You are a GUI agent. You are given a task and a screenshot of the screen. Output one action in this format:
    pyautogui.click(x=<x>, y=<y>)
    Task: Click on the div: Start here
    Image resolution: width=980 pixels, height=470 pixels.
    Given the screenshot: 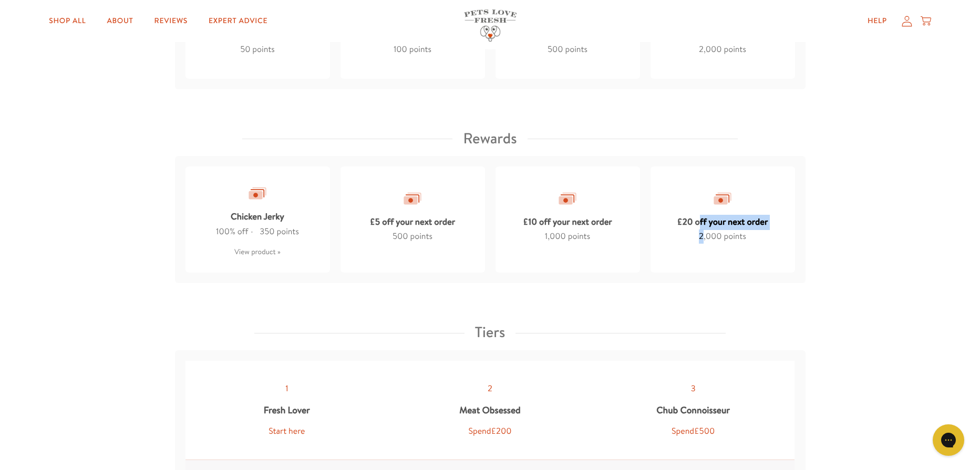 What is the action you would take?
    pyautogui.click(x=287, y=431)
    